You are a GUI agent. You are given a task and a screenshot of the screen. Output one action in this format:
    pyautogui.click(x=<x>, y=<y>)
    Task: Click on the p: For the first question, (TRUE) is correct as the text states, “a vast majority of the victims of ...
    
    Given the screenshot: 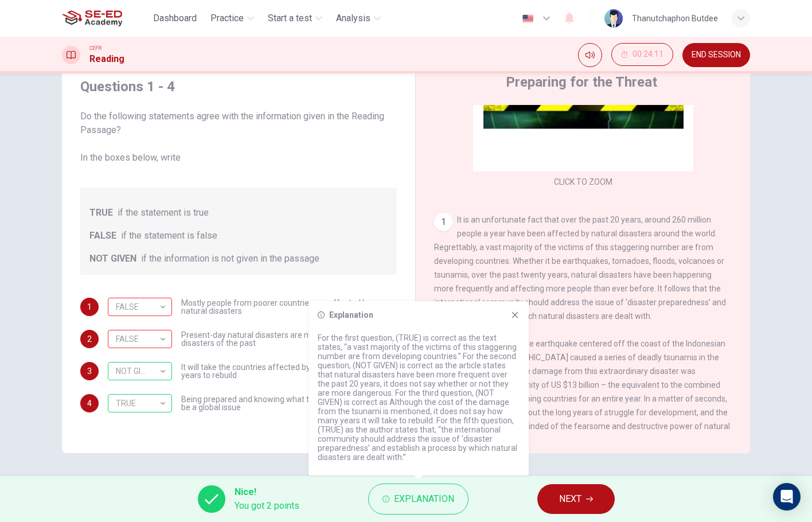 What is the action you would take?
    pyautogui.click(x=419, y=398)
    